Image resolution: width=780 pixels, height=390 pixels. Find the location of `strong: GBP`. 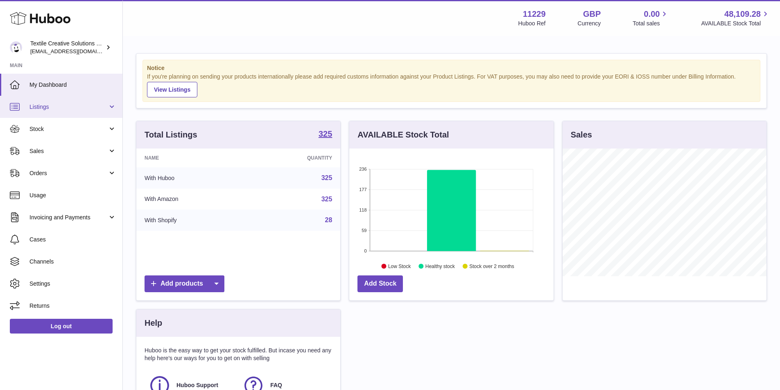

strong: GBP is located at coordinates (591, 14).